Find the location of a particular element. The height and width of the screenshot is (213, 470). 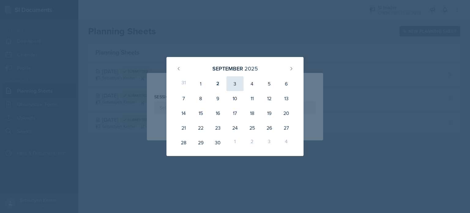

div: 28 is located at coordinates (184, 142).